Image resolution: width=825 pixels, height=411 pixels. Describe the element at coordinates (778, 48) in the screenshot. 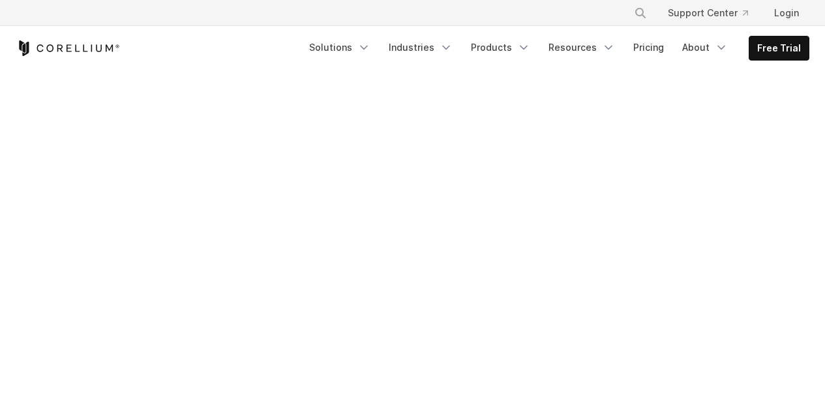

I see `a: Free Trial` at that location.